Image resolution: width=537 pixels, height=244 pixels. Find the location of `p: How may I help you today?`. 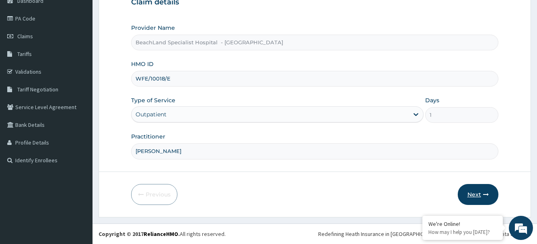

p: How may I help you today? is located at coordinates (462, 231).